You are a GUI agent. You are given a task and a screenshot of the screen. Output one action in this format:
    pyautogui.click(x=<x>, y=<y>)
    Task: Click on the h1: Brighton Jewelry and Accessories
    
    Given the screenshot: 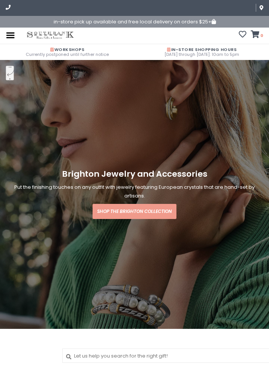 What is the action you would take?
    pyautogui.click(x=135, y=174)
    